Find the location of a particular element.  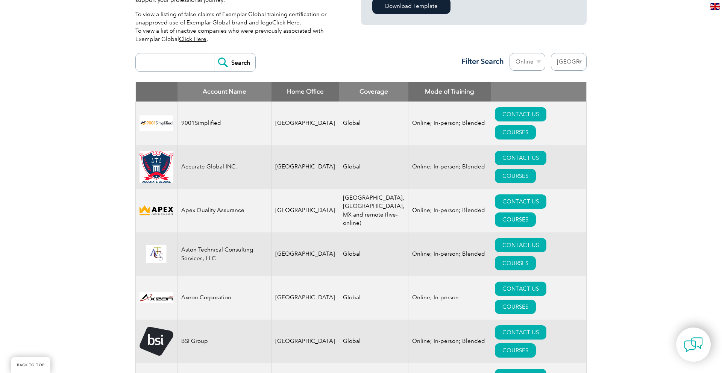

th: Account Name: activate to sort column descending is located at coordinates (225, 92).